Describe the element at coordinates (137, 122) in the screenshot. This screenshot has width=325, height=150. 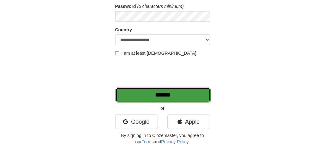
I see `a: Google` at that location.